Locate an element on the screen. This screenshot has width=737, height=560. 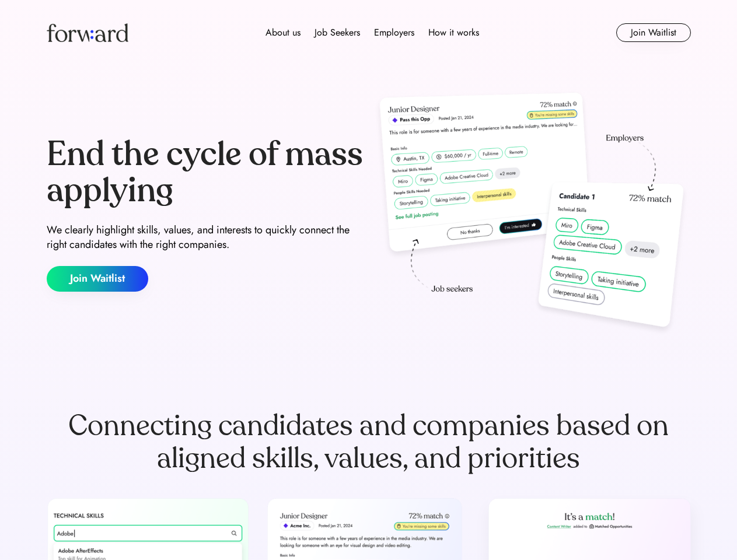
div: Connecting candidates and companies based on aligned skills, values, and priorities is located at coordinates (369, 442).